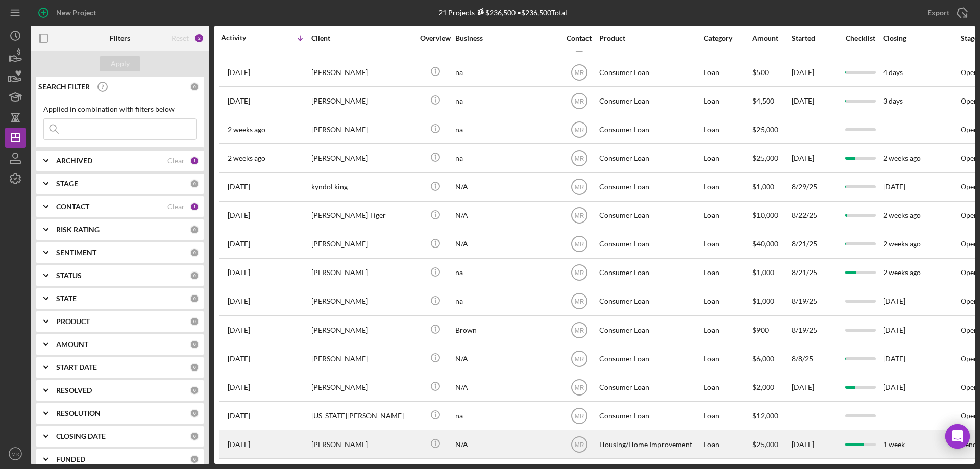 The image size is (980, 469). I want to click on div: $236,500, so click(495, 12).